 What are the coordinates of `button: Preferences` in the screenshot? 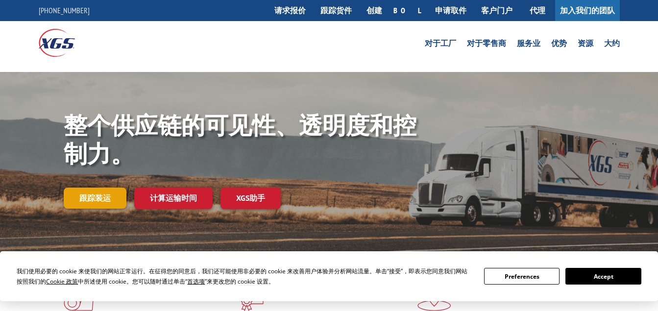 It's located at (522, 276).